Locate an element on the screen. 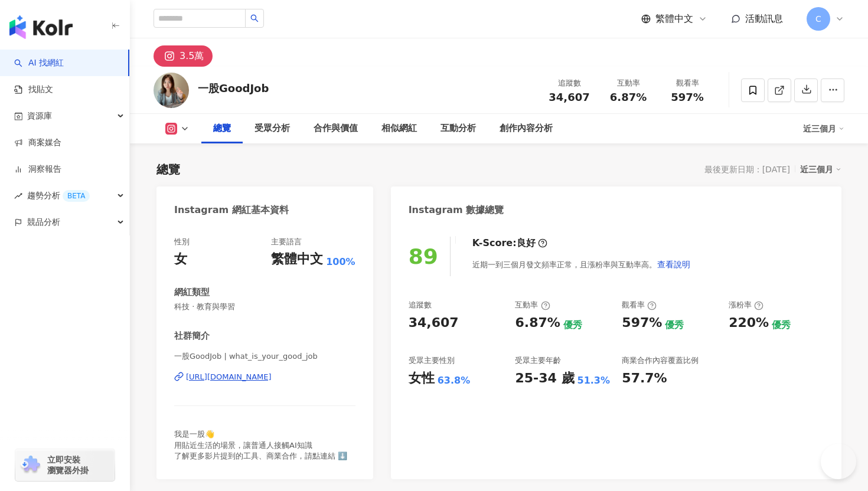  div: 89 is located at coordinates (424, 256).